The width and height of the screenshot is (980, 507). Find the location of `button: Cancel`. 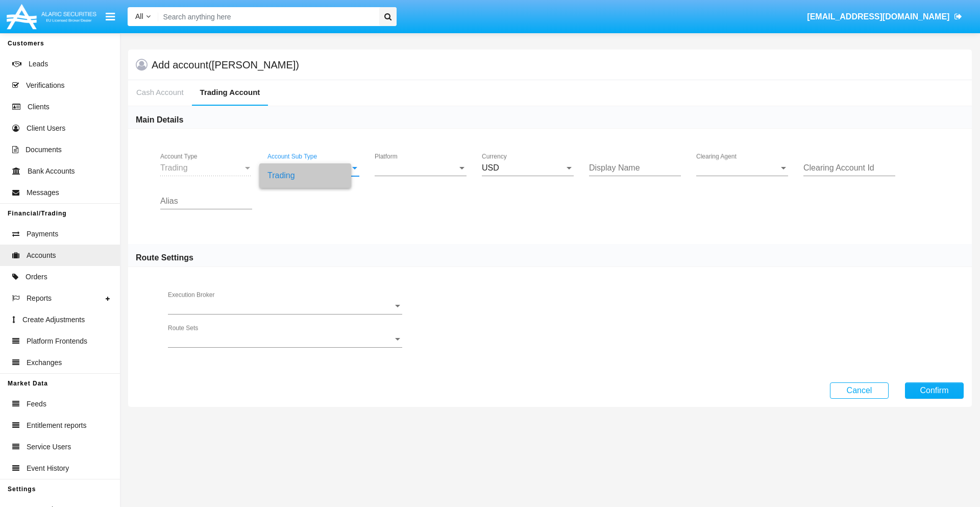

button: Cancel is located at coordinates (859, 391).